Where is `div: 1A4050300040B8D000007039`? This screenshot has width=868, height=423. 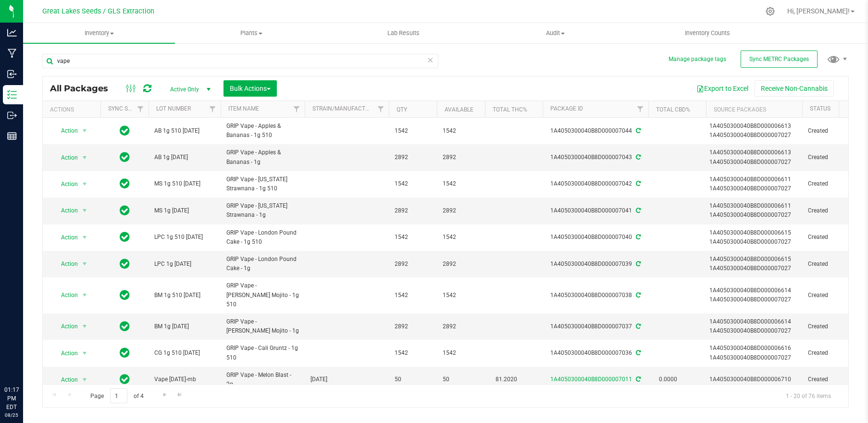 div: 1A4050300040B8D000007039 is located at coordinates (596, 264).